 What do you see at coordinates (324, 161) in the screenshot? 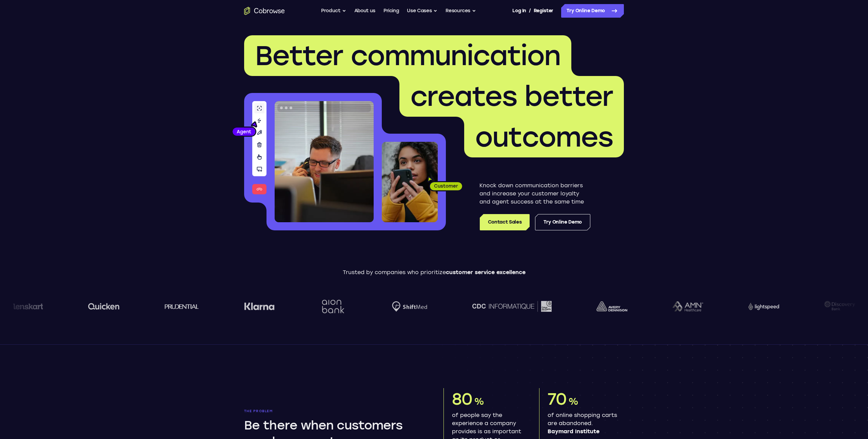
I see `img: A customer support agent talking on the phone` at bounding box center [324, 161].